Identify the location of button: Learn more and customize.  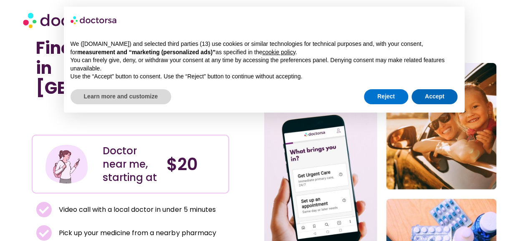
(121, 97).